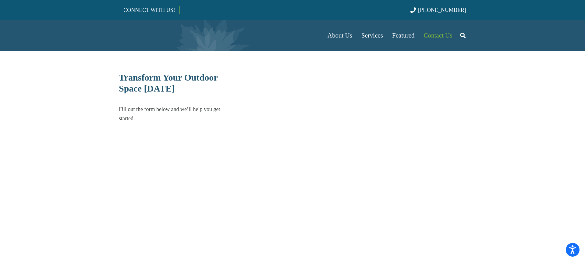 The height and width of the screenshot is (278, 585). I want to click on a: Services, so click(372, 35).